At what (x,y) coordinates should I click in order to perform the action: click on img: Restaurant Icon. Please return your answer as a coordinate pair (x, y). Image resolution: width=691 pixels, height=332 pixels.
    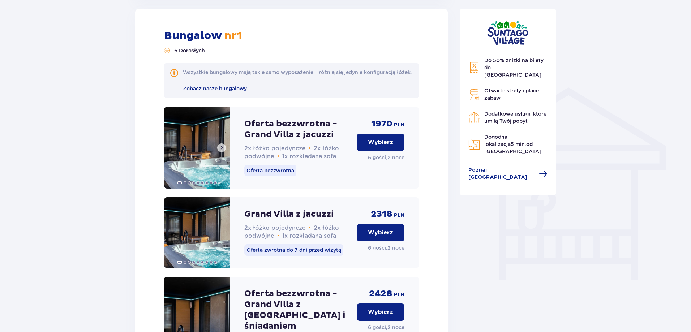
    Looking at the image, I should click on (474, 117).